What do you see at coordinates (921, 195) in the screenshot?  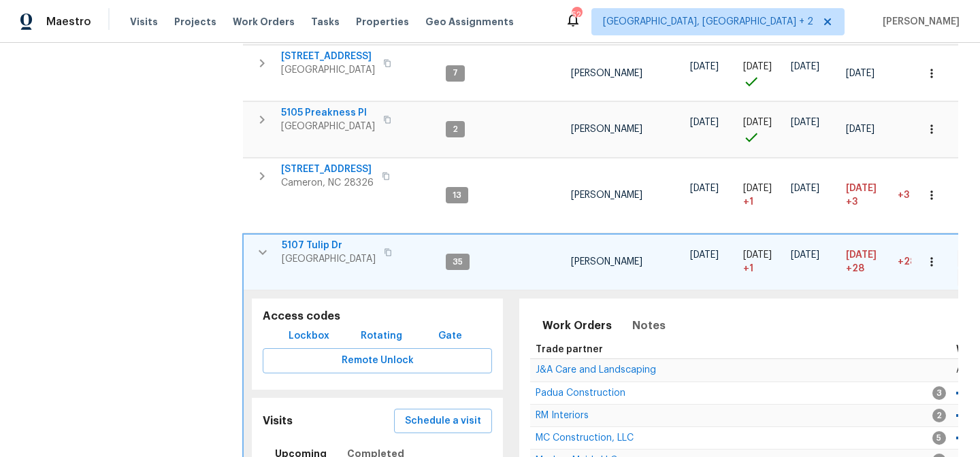 I see `td: 3 day(s) past target finish date` at bounding box center [921, 195].